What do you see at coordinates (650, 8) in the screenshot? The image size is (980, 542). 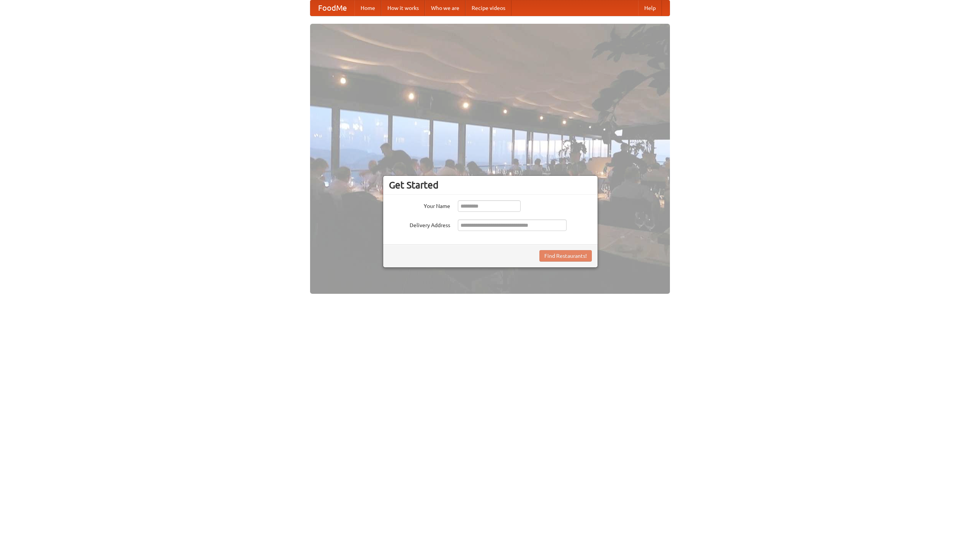 I see `a: Help` at bounding box center [650, 8].